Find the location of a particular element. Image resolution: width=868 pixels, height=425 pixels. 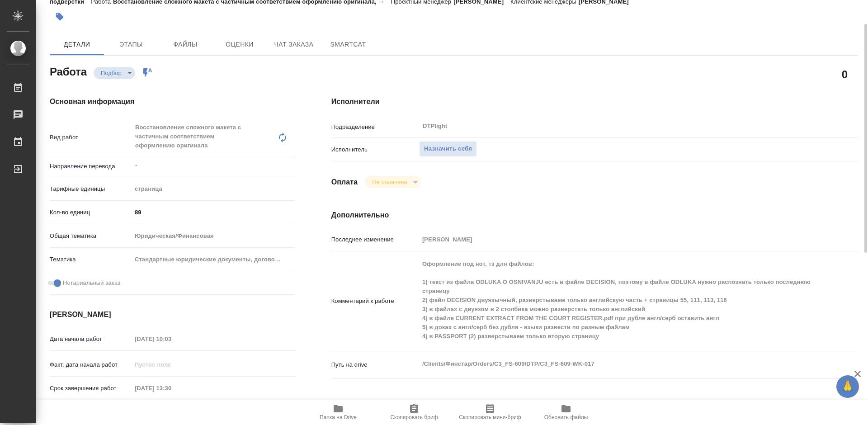

span: Этапы is located at coordinates (132, 44).